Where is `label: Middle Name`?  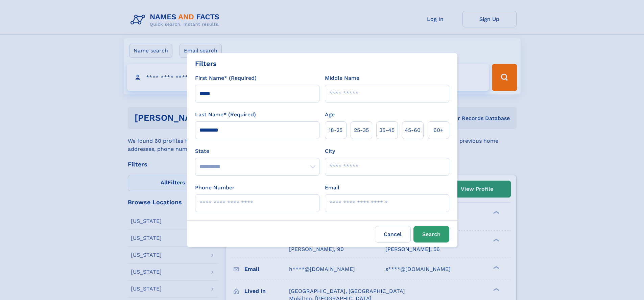 label: Middle Name is located at coordinates (342, 78).